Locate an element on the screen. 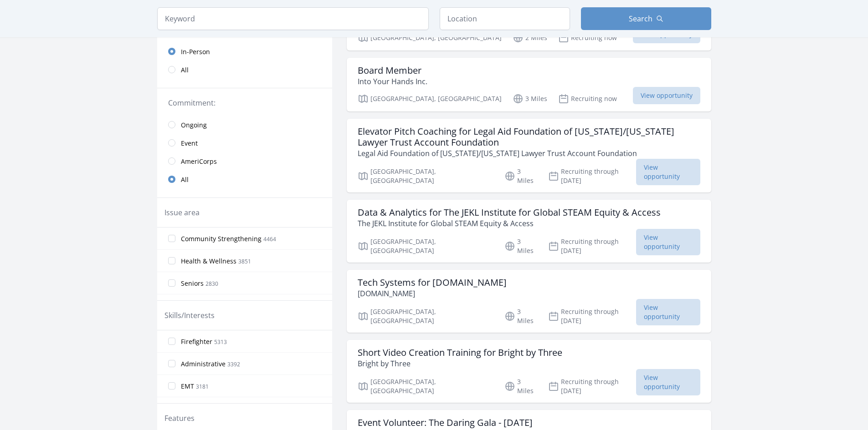  a: Event is located at coordinates (245, 143).